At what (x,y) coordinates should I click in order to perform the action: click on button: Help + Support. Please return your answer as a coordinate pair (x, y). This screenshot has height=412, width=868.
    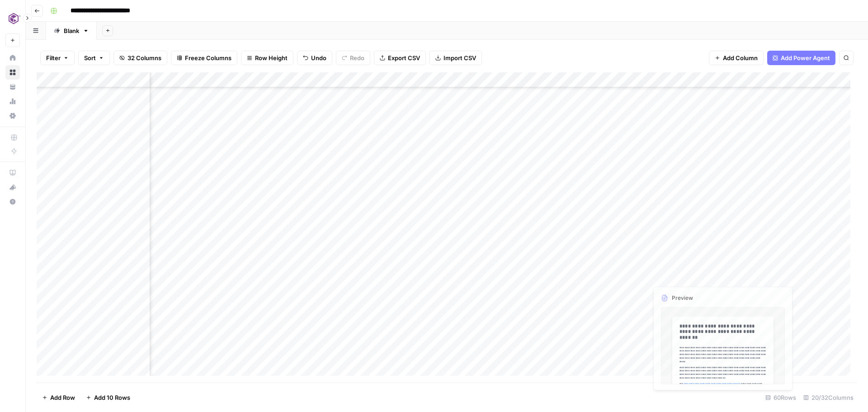
    Looking at the image, I should click on (12, 201).